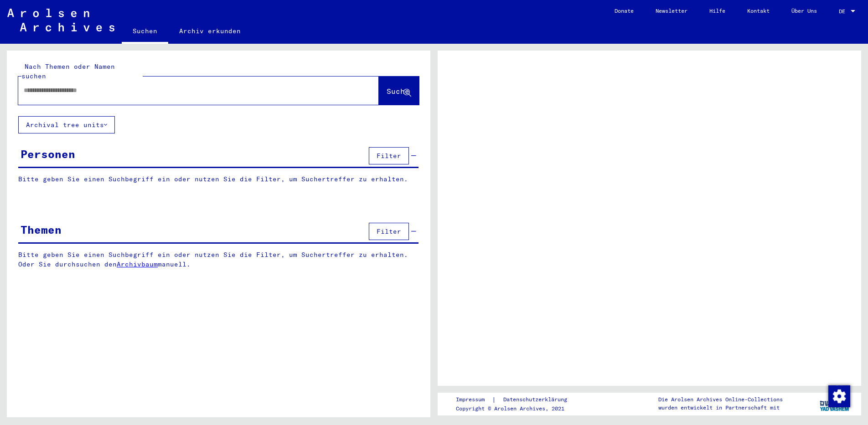  Describe the element at coordinates (61, 20) in the screenshot. I see `img: Arolsen_neg.svg` at that location.